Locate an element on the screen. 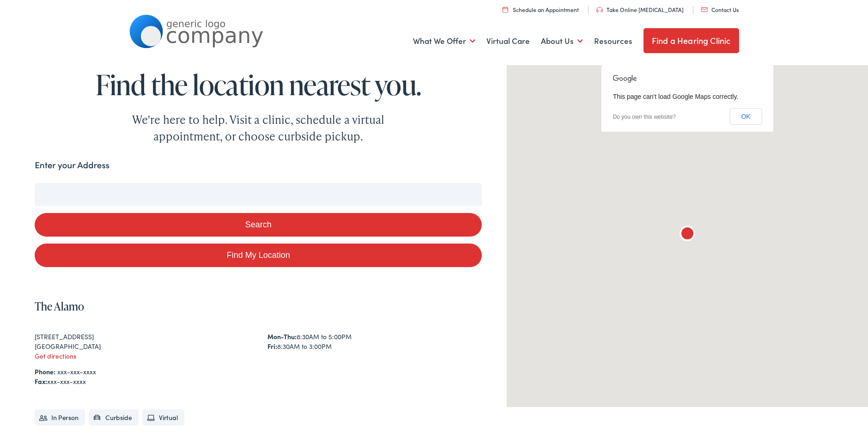 This screenshot has height=433, width=868. h1: Find the location nearest you. is located at coordinates (258, 85).